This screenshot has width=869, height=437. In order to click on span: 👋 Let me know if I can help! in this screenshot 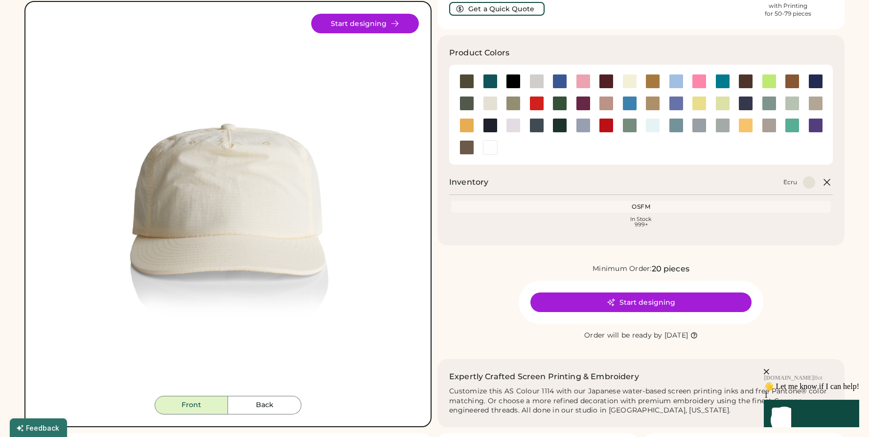, I will do `click(106, 75)`.